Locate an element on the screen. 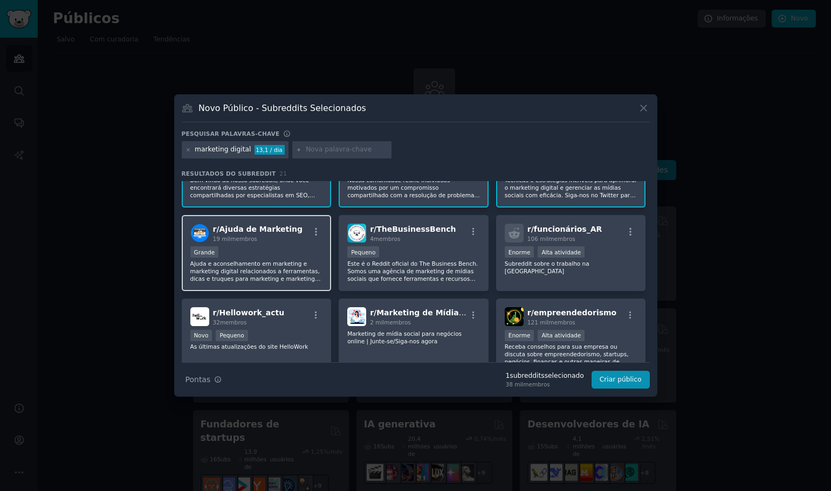  font: selecionado is located at coordinates (564, 376).